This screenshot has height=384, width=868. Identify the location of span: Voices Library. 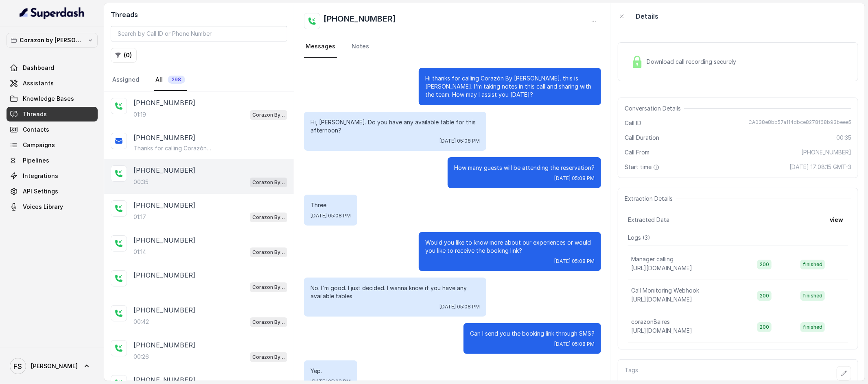
(42, 207).